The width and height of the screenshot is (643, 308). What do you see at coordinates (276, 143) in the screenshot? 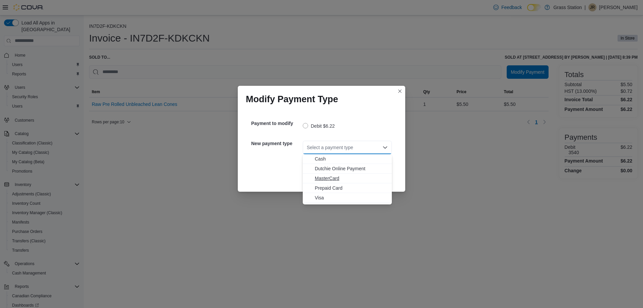
I see `h5: New payment type` at bounding box center [276, 143].